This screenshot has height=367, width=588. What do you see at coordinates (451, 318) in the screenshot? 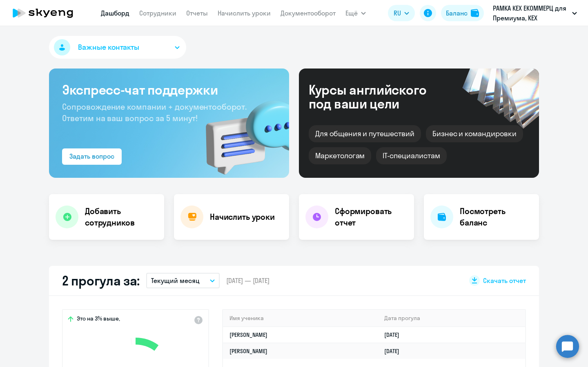
I see `th: Дата прогула` at bounding box center [451, 318].